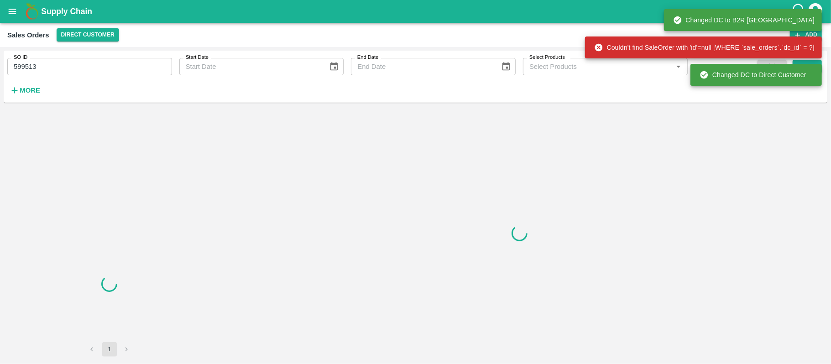  I want to click on input: Enter SO ID, so click(89, 67).